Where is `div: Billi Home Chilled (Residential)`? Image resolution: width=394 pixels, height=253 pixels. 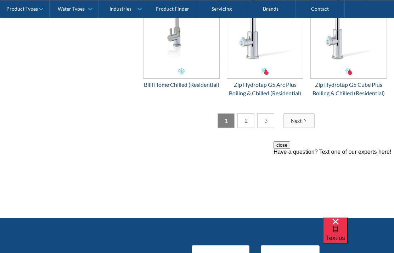
div: Billi Home Chilled (Residential) is located at coordinates (182, 85).